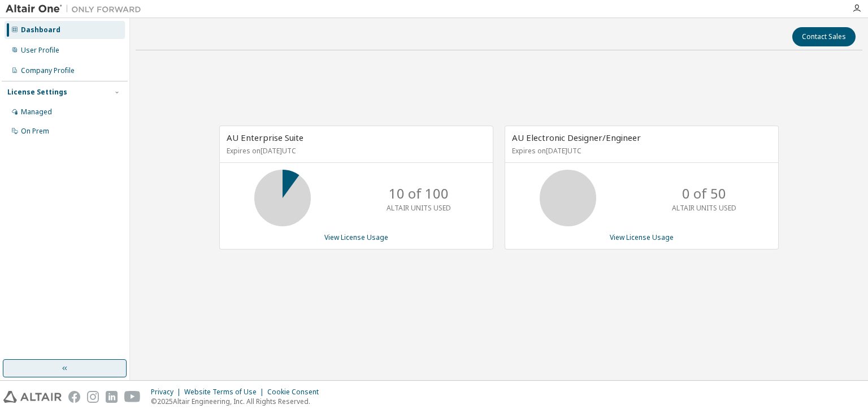 This screenshot has width=868, height=413. What do you see at coordinates (37, 92) in the screenshot?
I see `div: License Settings` at bounding box center [37, 92].